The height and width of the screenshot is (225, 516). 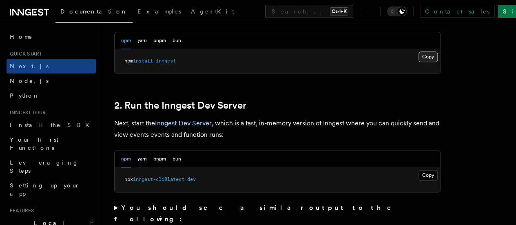 I want to click on span: Next.js, so click(x=29, y=66).